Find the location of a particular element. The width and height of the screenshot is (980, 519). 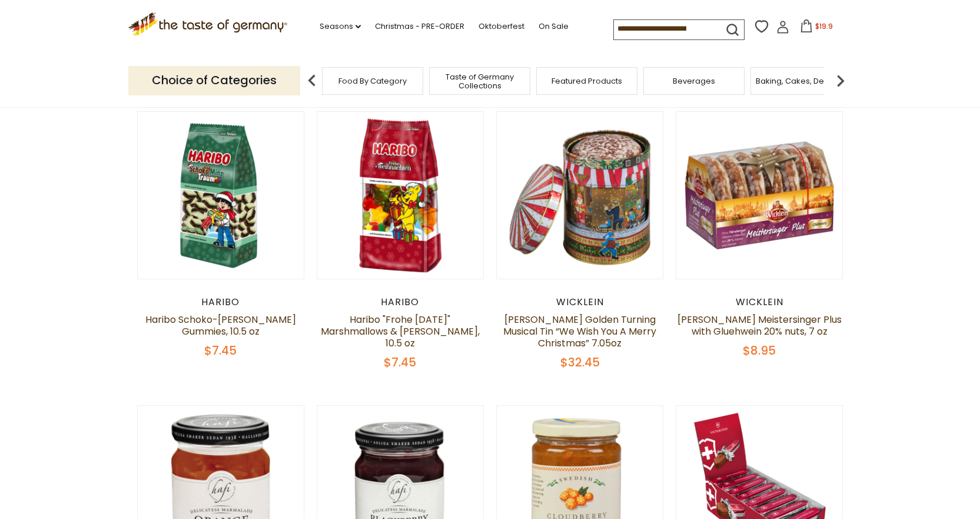

a: Seasons is located at coordinates (340, 26).